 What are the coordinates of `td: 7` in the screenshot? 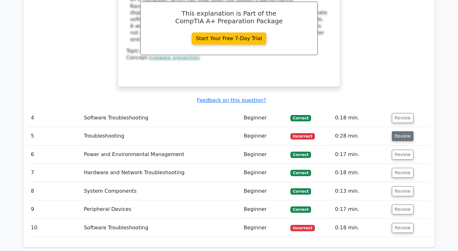 It's located at (55, 172).